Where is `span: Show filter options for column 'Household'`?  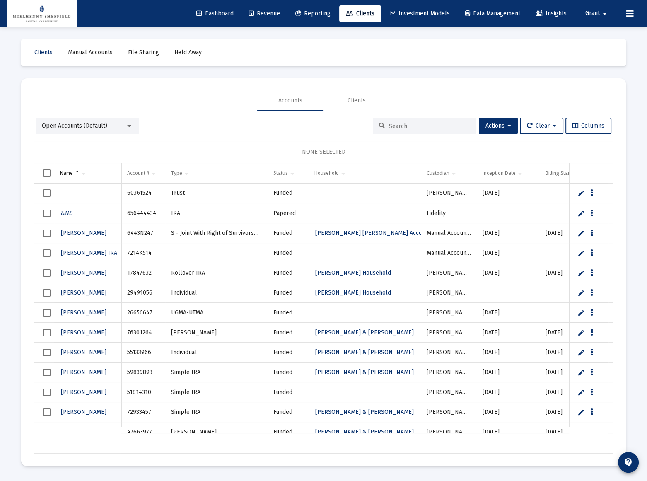 span: Show filter options for column 'Household' is located at coordinates (343, 173).